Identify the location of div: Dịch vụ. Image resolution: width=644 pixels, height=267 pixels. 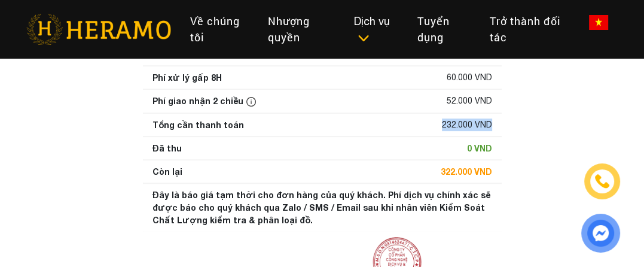
(376, 30).